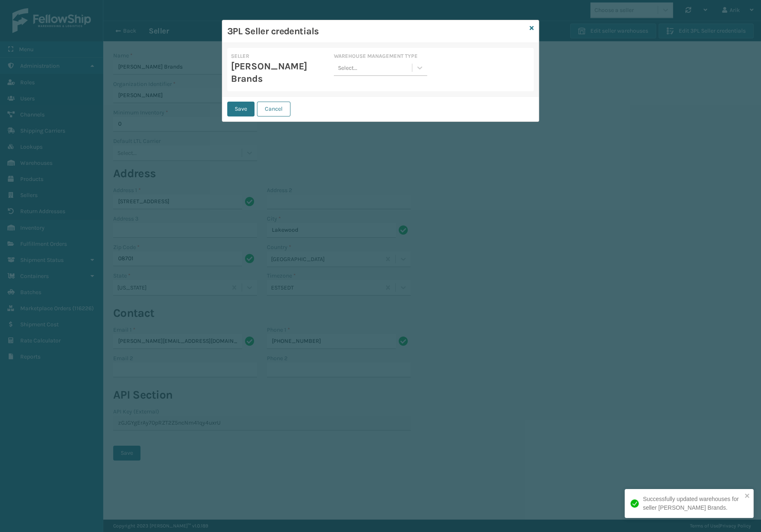 The image size is (761, 532). What do you see at coordinates (241, 109) in the screenshot?
I see `button: Save` at bounding box center [241, 109].